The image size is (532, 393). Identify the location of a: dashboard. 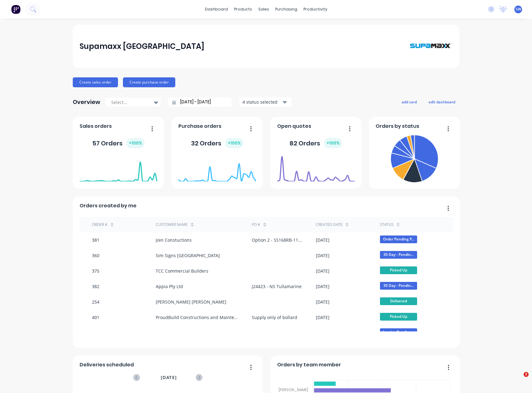
(216, 9).